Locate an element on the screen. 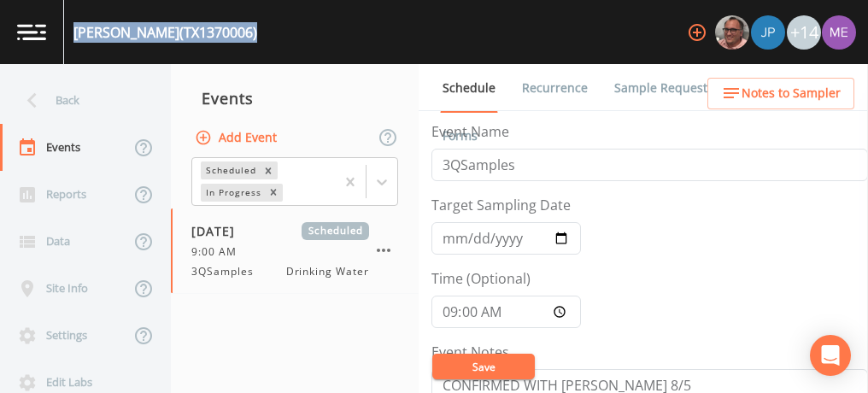  label: Target Sampling Date is located at coordinates (501, 205).